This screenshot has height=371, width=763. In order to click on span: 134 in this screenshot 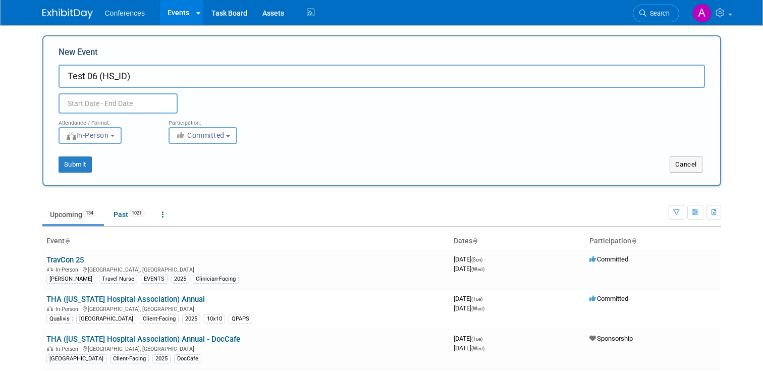, I will do `click(89, 213)`.